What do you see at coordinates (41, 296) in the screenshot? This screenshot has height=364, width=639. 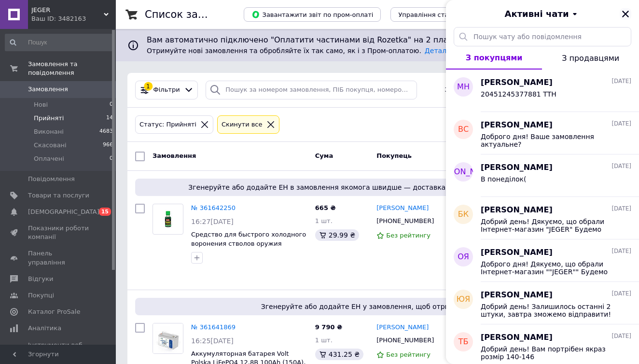 I see `span: Покупці` at bounding box center [41, 296].